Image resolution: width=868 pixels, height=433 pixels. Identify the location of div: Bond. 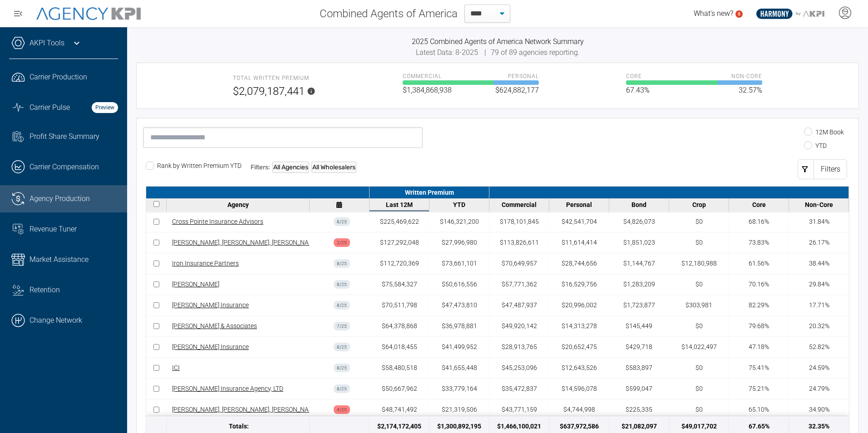
(638, 205).